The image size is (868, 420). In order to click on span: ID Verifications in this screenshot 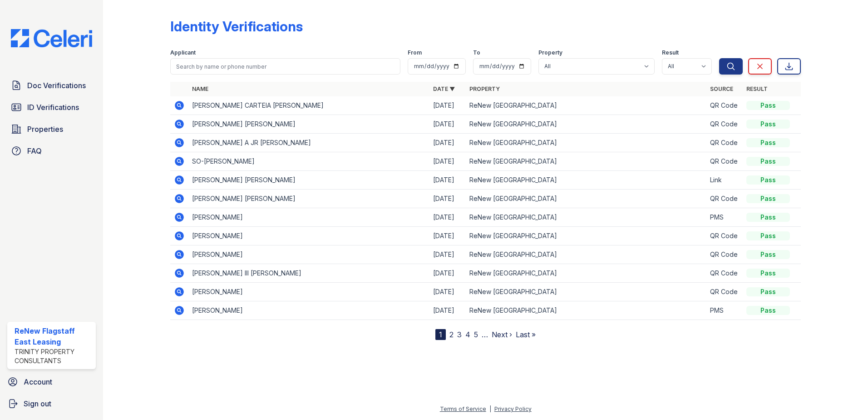, I will do `click(53, 107)`.